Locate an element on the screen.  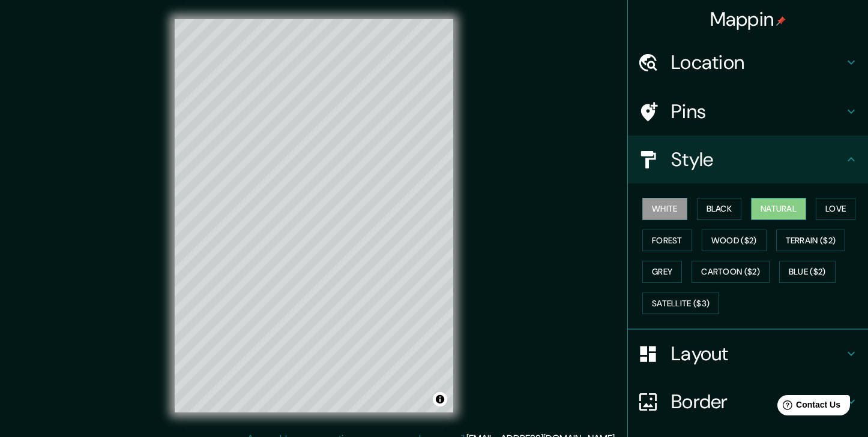
div: Border is located at coordinates (748, 402).